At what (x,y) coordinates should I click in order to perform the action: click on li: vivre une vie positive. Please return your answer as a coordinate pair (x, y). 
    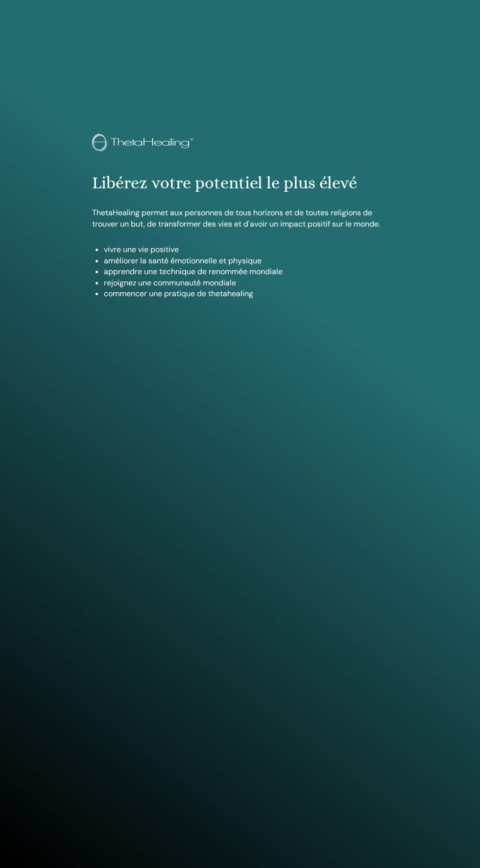
    Looking at the image, I should click on (246, 250).